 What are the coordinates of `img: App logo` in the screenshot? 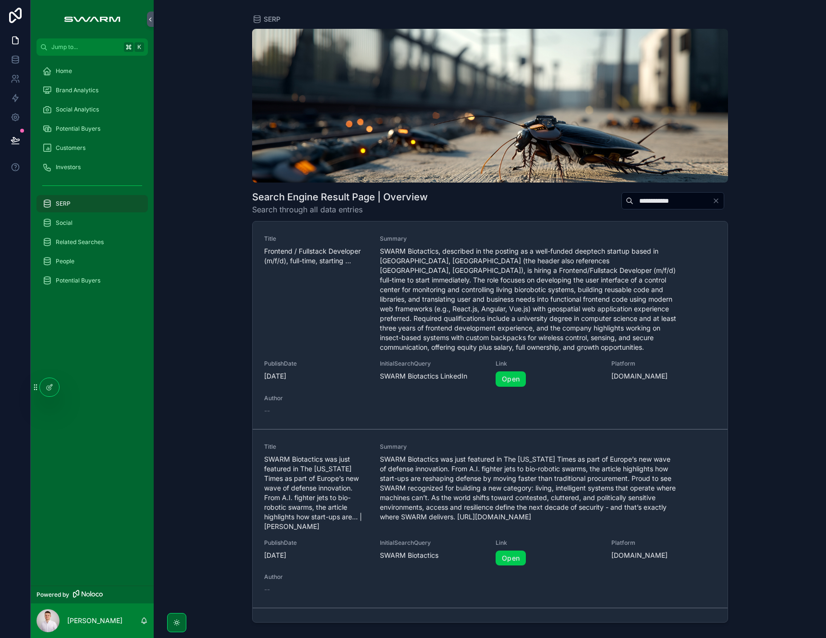 It's located at (92, 19).